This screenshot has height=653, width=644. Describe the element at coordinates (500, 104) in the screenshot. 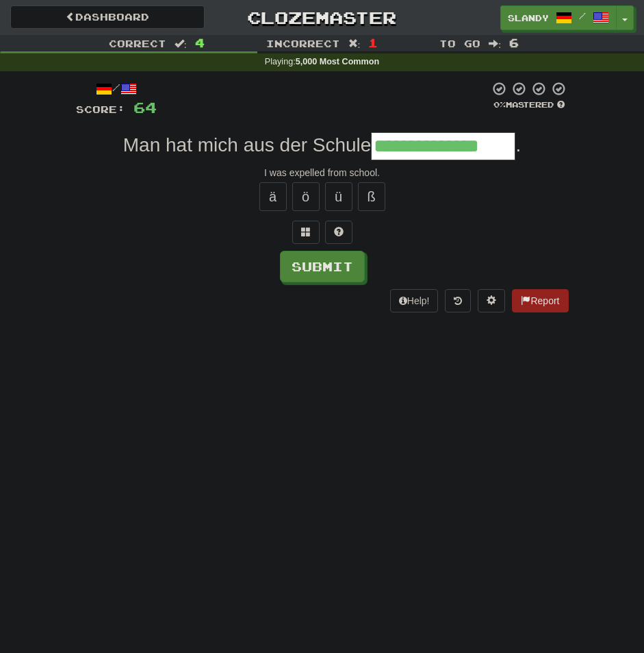

I see `span: 0 %` at that location.